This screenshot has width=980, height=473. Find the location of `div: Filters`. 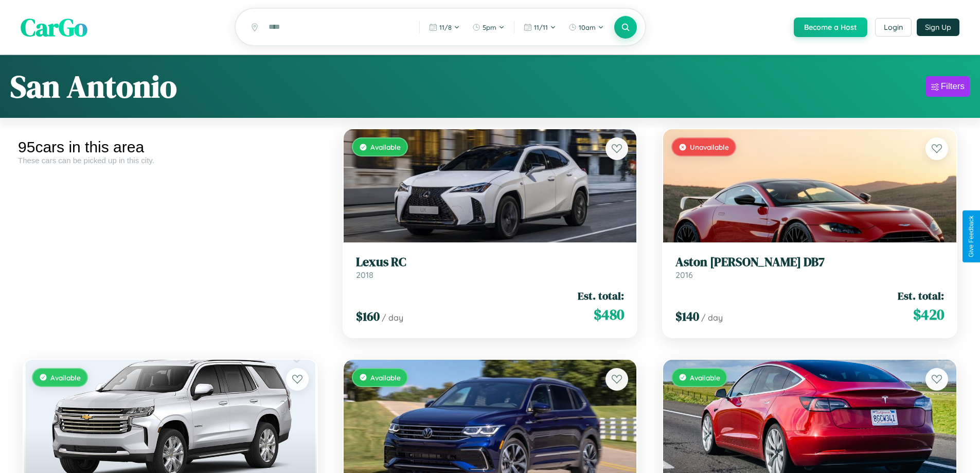

div: Filters is located at coordinates (953, 87).